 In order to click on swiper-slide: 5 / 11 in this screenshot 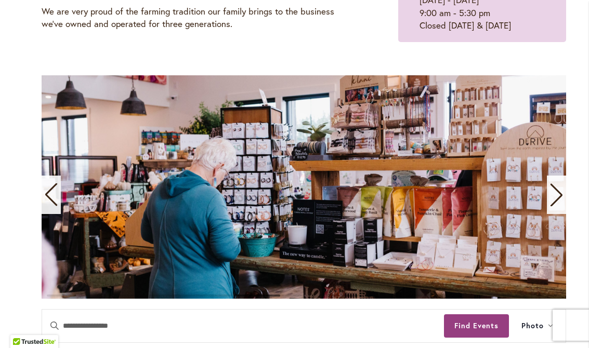, I will do `click(303, 187)`.